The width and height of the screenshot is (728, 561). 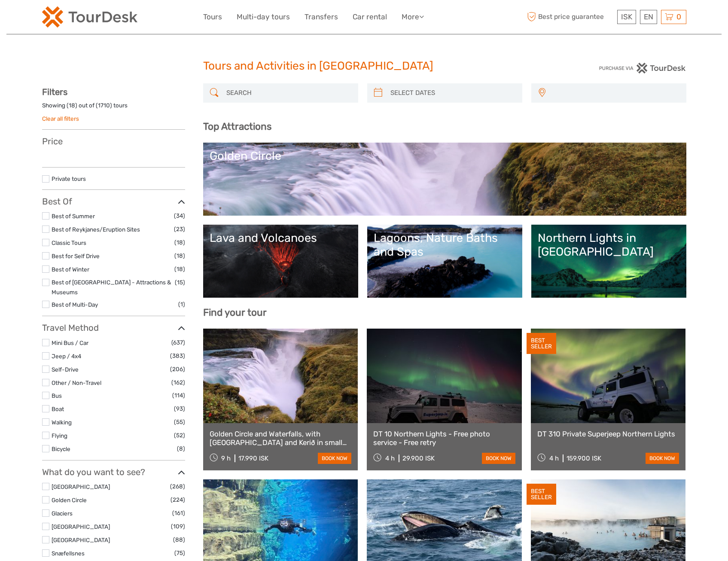 What do you see at coordinates (679, 17) in the screenshot?
I see `span: 0` at bounding box center [679, 17].